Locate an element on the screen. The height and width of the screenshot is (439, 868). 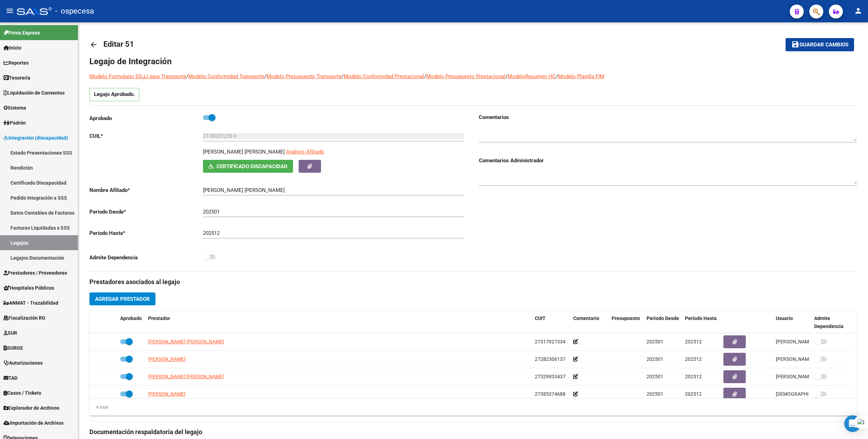
span: Análisis Afiliado is located at coordinates (305, 152).